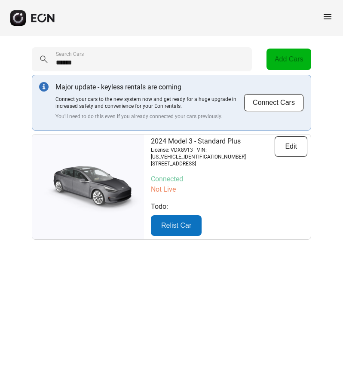 Image resolution: width=343 pixels, height=391 pixels. What do you see at coordinates (150, 116) in the screenshot?
I see `p: You'll need to do this even if you already connected your cars previously.` at bounding box center [150, 116].